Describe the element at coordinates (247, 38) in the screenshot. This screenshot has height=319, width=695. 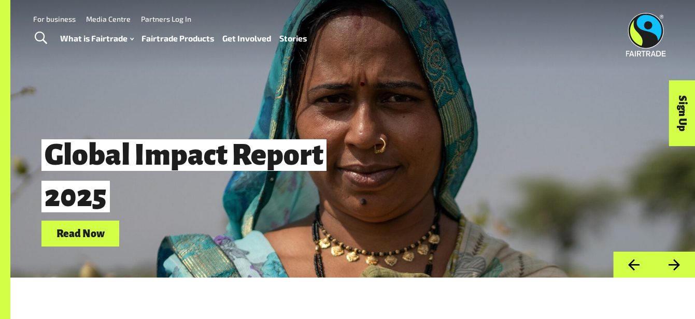
I see `a: Get Involved` at that location.